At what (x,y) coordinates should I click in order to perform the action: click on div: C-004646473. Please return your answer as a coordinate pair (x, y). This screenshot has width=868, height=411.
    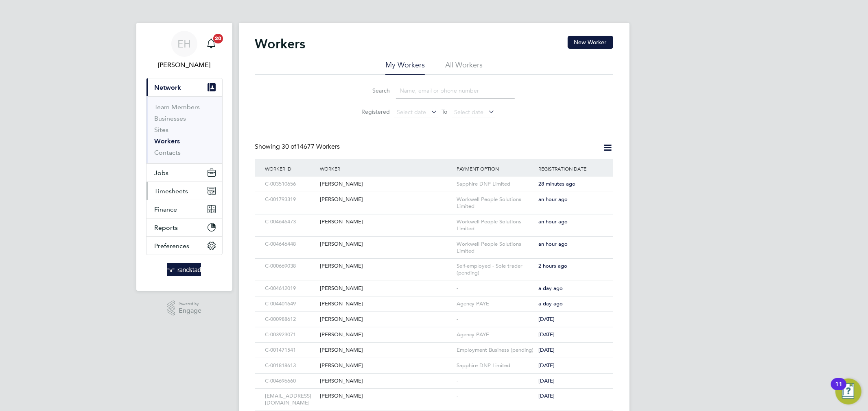
    Looking at the image, I should click on (290, 222).